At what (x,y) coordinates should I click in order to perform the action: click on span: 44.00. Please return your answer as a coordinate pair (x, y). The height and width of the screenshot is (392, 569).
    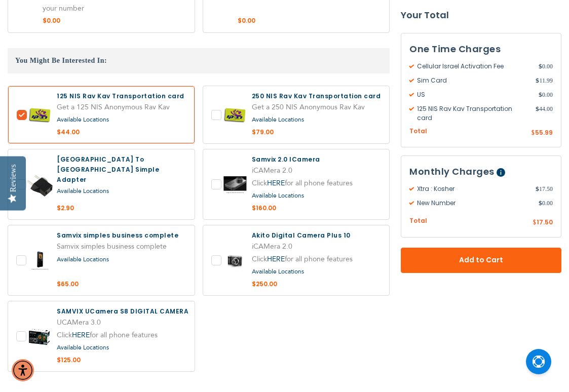
    Looking at the image, I should click on (544, 114).